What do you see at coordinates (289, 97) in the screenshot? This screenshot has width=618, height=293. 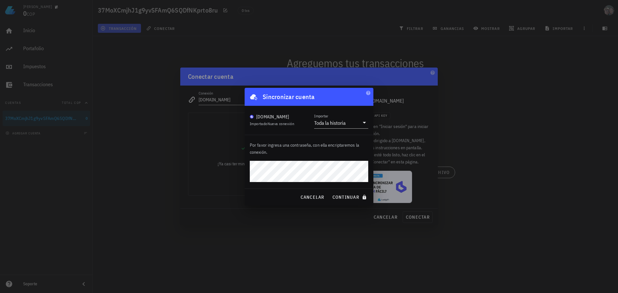 I see `div: Sincronizar cuenta` at bounding box center [289, 97].